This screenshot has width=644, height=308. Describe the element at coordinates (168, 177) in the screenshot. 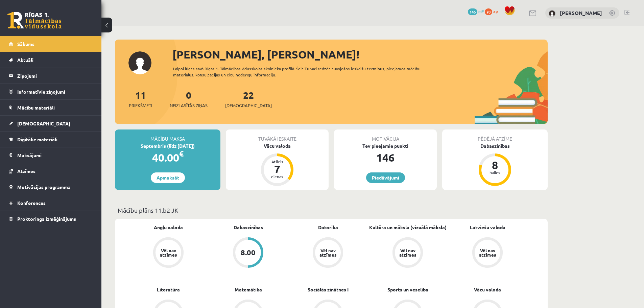

I see `a: Apmaksāt` at that location.